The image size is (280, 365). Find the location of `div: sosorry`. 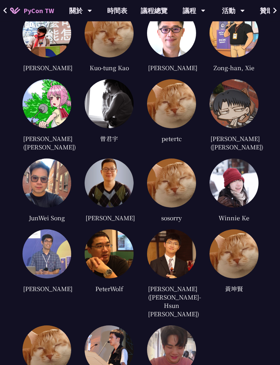

div: sosorry is located at coordinates (171, 218).